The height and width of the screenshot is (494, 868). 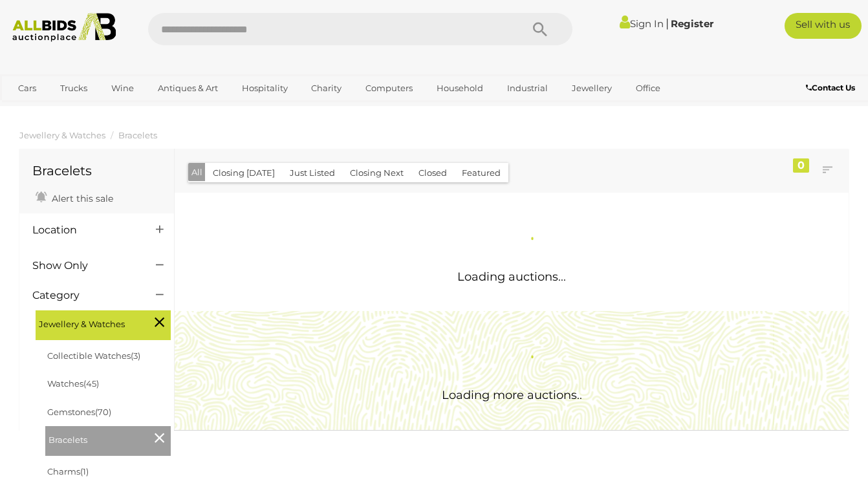 I want to click on a: Alert this sale, so click(x=74, y=197).